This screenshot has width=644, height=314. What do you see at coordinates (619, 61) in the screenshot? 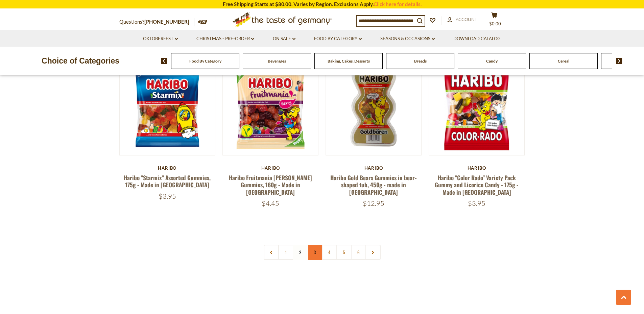
I see `img: next arrow` at bounding box center [619, 61].